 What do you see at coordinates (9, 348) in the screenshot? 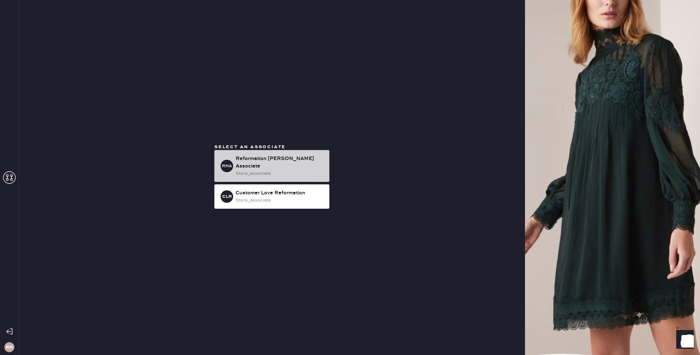
I see `h3: RH` at bounding box center [9, 348].